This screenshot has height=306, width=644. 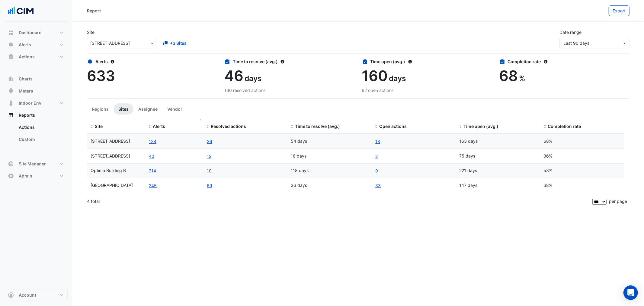 I want to click on a: 9, so click(x=376, y=170).